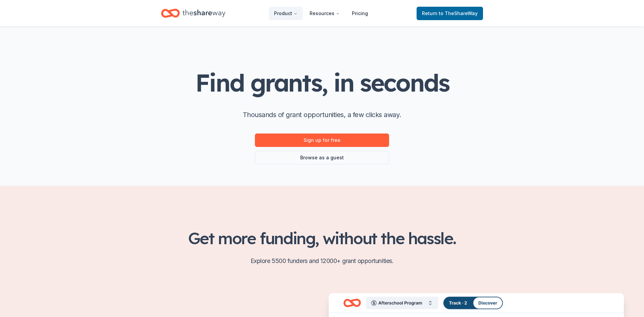 This screenshot has height=317, width=644. What do you see at coordinates (322, 115) in the screenshot?
I see `p: Thousands of grant opportunities, a few clicks away.` at bounding box center [322, 115].